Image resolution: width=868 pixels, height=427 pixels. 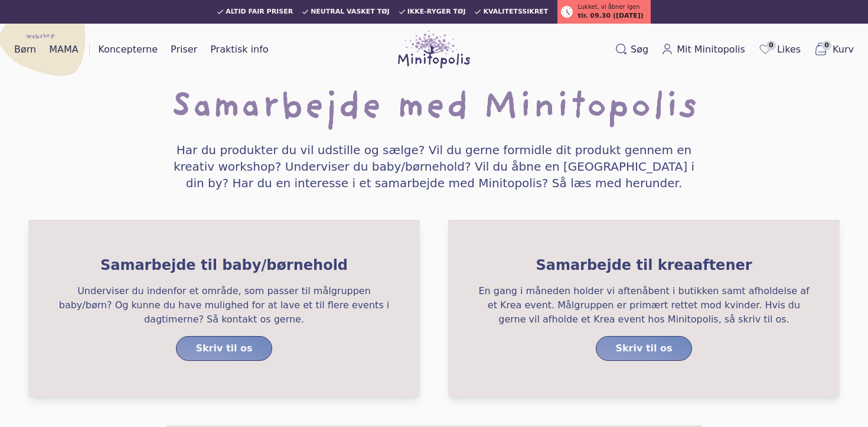 I want to click on span: En gang i måneden holder vi aftenåbent i butikken samt afholdelse af et Krea event. Målgruppen er..., so click(x=644, y=305).